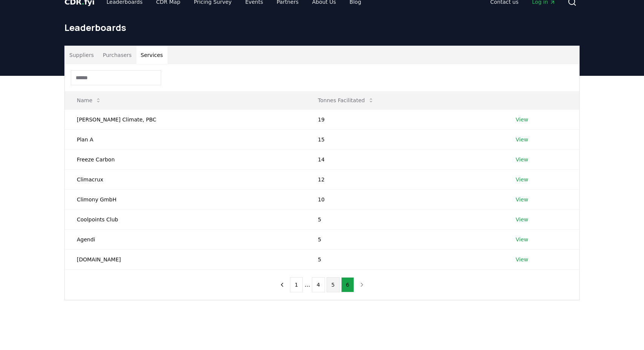 Image resolution: width=644 pixels, height=350 pixels. I want to click on h1: Leaderboards, so click(322, 28).